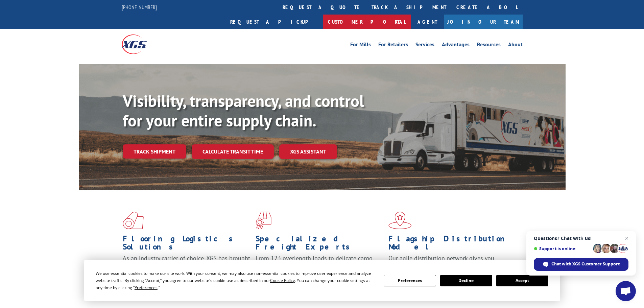 Image resolution: width=644 pixels, height=308 pixels. Describe the element at coordinates (187, 244) in the screenshot. I see `h1: Flooring Logistics Solutions` at that location.